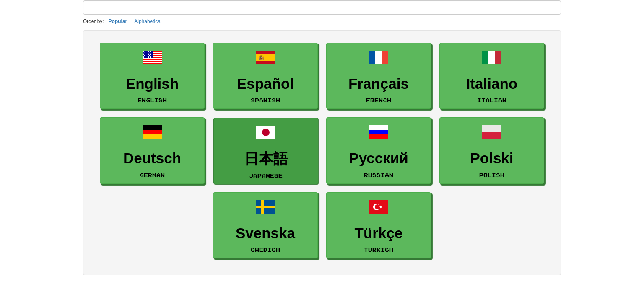  I want to click on h3: Polski, so click(492, 158).